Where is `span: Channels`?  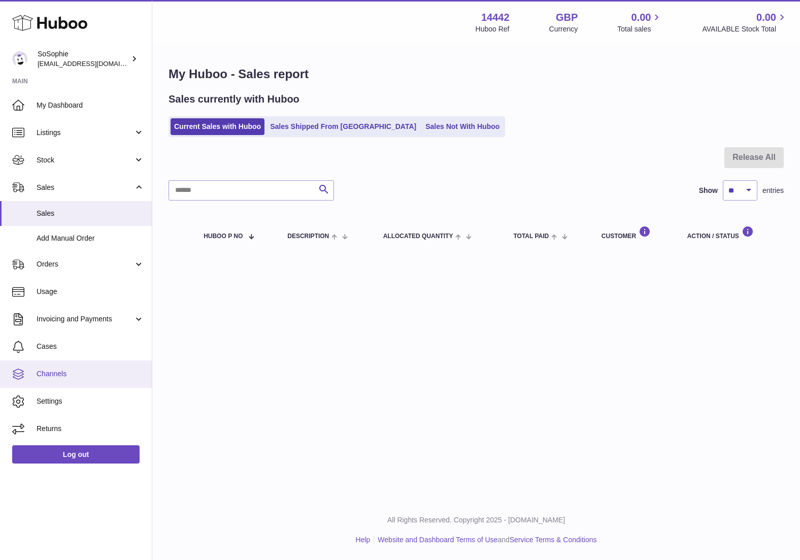
span: Channels is located at coordinates (90, 374).